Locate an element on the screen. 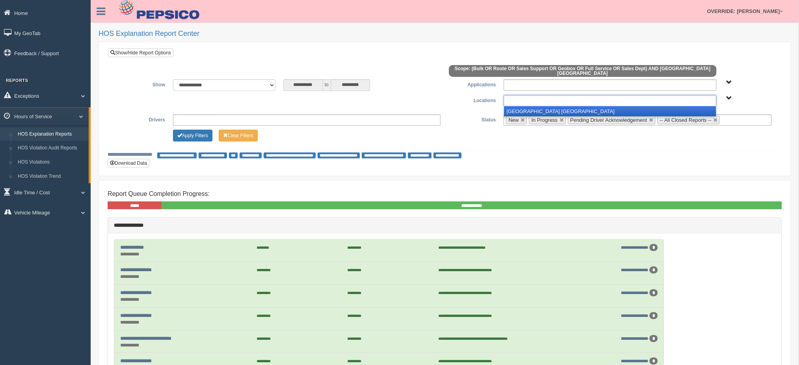 The width and height of the screenshot is (799, 365). h2: HOS Explanation Report Center is located at coordinates (445, 34).